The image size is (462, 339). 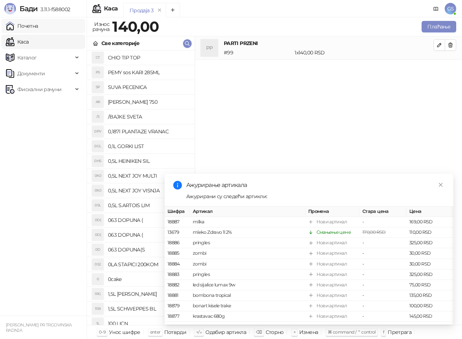 I want to click on td: 18881, so click(x=177, y=296).